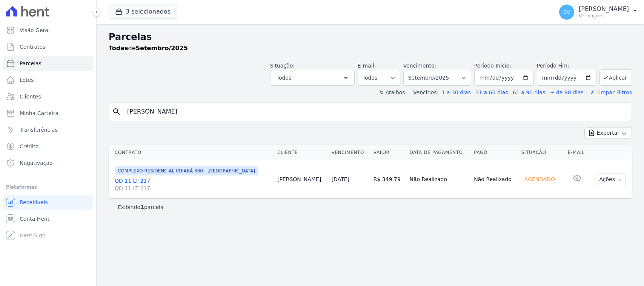  I want to click on a: Negativação, so click(48, 163).